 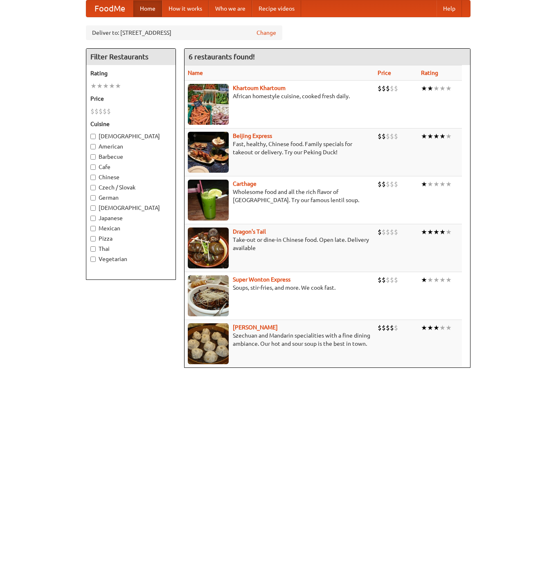 I want to click on a: Price, so click(x=384, y=73).